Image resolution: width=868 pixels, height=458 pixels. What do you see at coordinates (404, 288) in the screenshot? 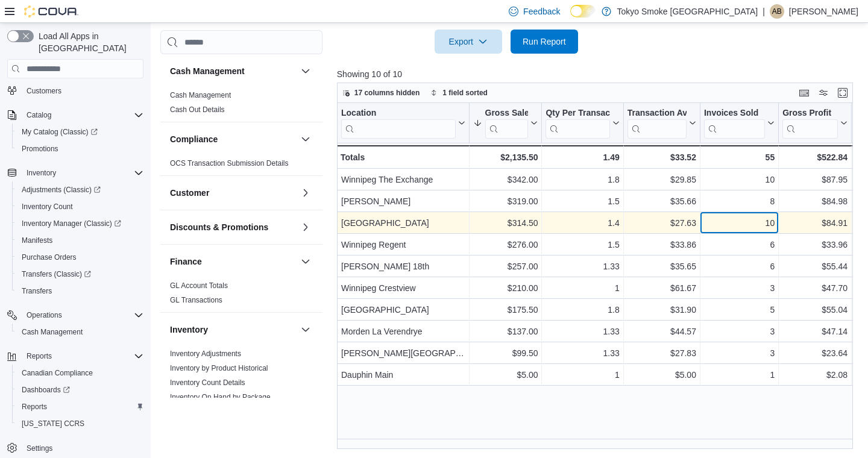
I see `div: Winnipeg Crestview` at bounding box center [404, 288].